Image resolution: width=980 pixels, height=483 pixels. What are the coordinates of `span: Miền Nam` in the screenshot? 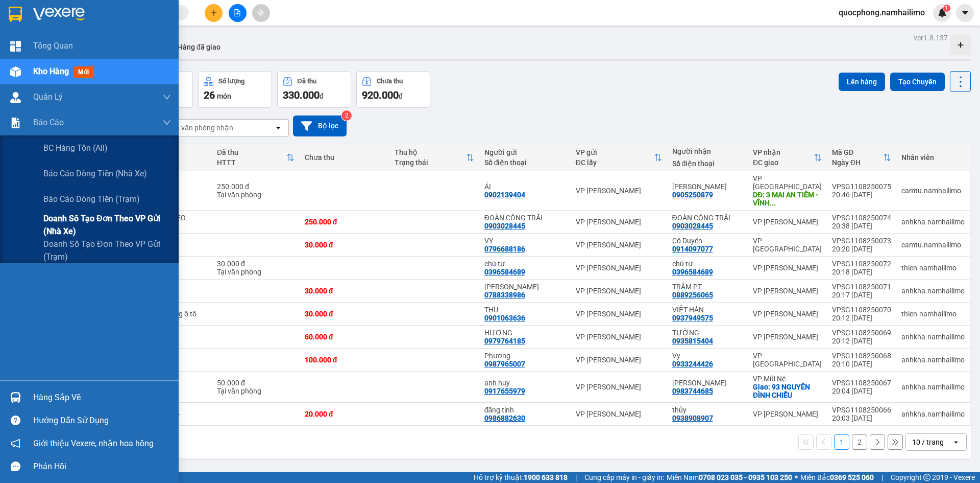 It's located at (729, 477).